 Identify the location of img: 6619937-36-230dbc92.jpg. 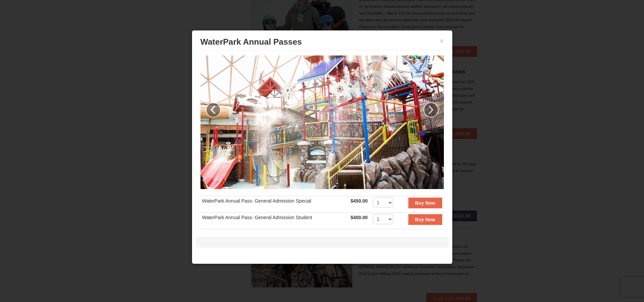
(322, 122).